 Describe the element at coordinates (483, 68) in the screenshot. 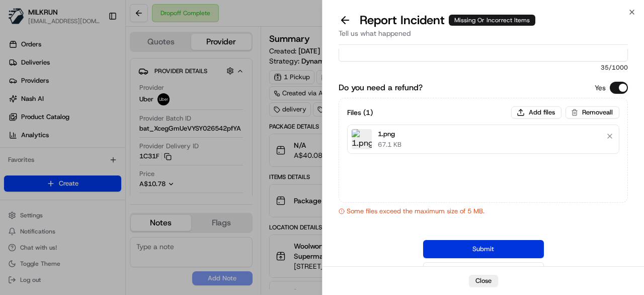

I see `span: 35 /1000` at that location.